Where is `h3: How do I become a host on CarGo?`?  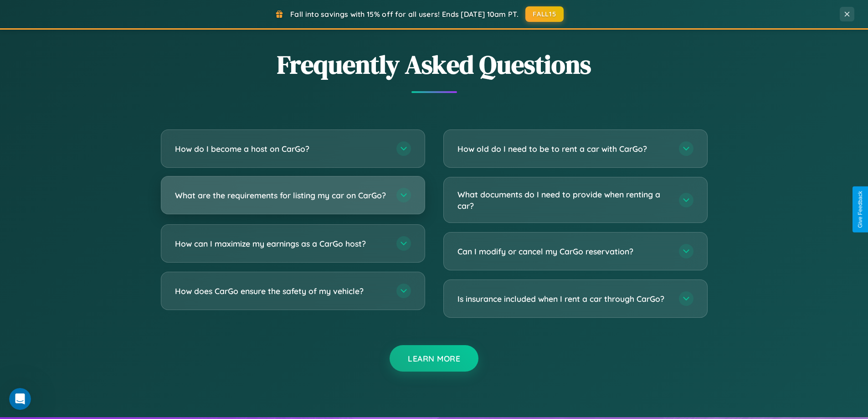
h3: How do I become a host on CarGo? is located at coordinates (281, 149).